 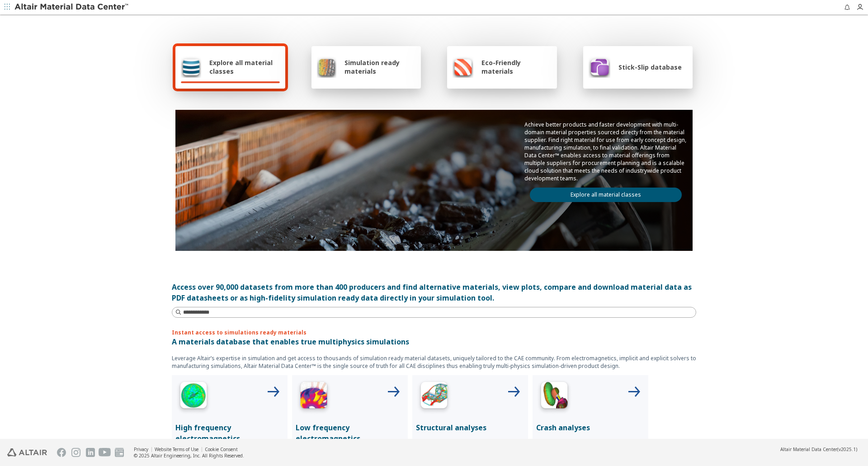 I want to click on a: Website Terms of Use, so click(x=176, y=449).